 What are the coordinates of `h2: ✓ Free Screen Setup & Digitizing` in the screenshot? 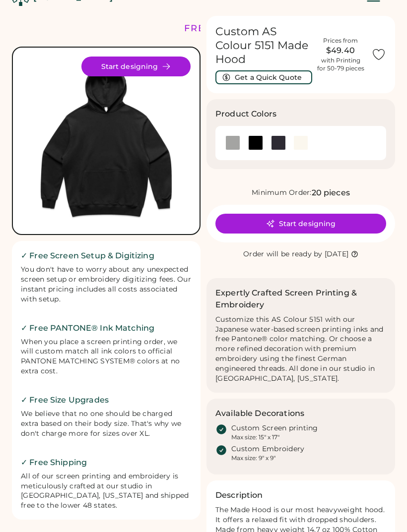 It's located at (106, 256).